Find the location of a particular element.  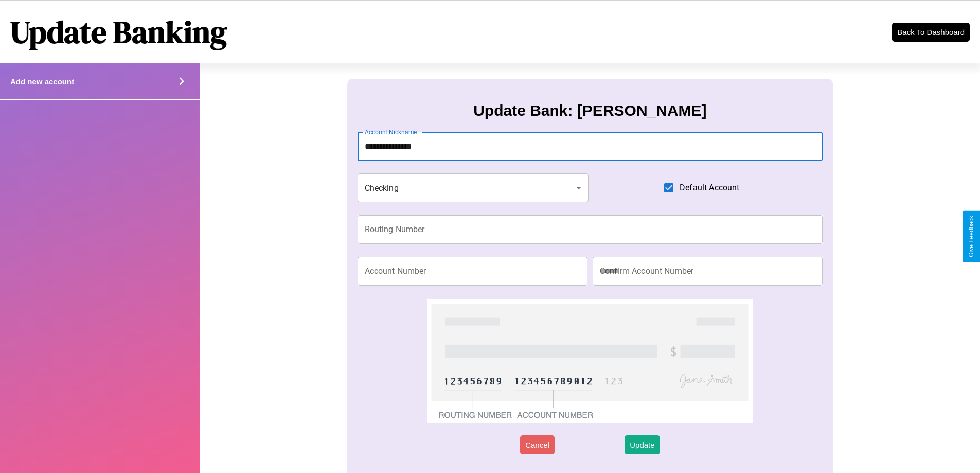

div: Give Feedback is located at coordinates (971, 236).